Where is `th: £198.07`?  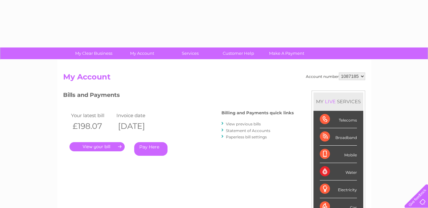 th: £198.07 is located at coordinates (92, 126).